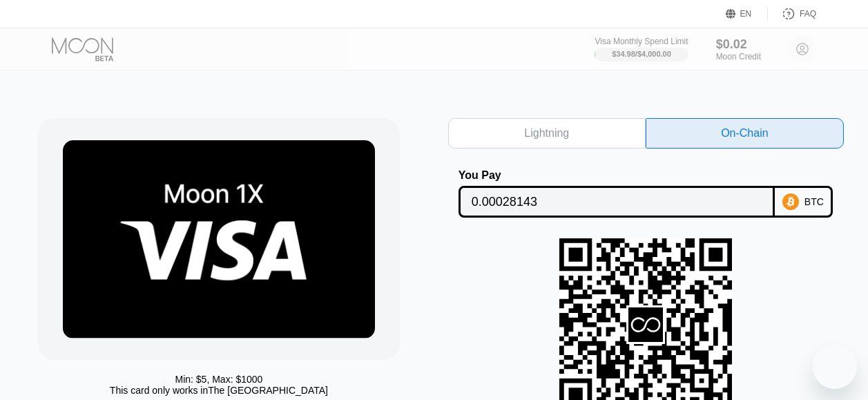 This screenshot has width=868, height=400. Describe the element at coordinates (617, 176) in the screenshot. I see `div: You Pay` at that location.